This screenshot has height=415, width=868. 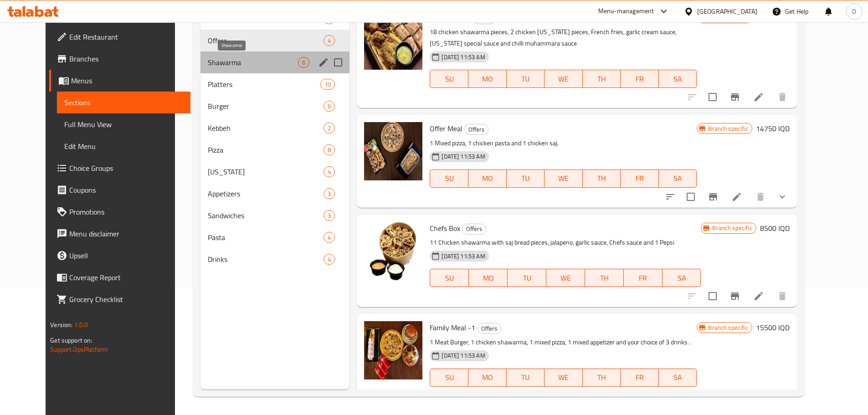 I want to click on span: Family Meal -1, so click(x=453, y=328).